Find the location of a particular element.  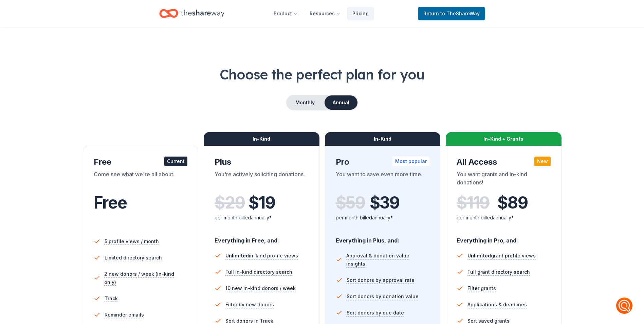

button: Product is located at coordinates (286, 14).